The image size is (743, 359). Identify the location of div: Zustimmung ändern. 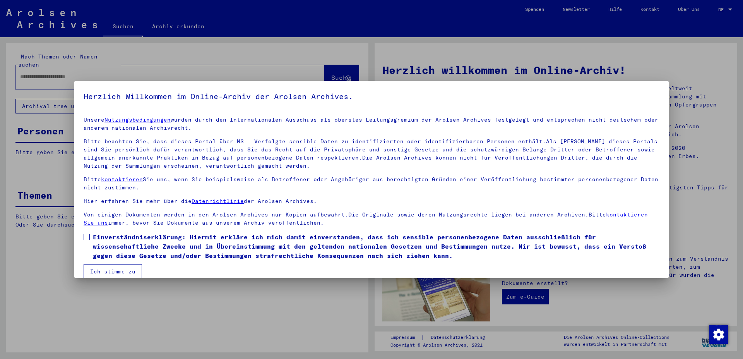
(719, 334).